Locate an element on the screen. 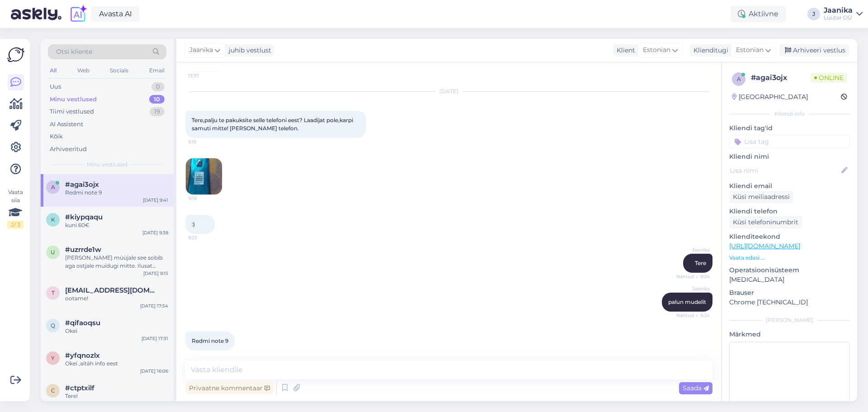 This screenshot has height=412, width=868. span: #yfqnozlx is located at coordinates (82, 356).